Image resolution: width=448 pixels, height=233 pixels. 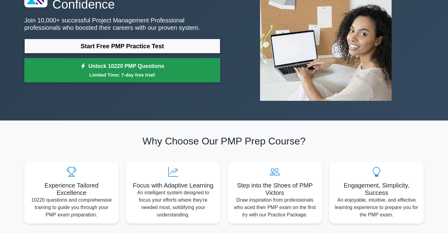 What do you see at coordinates (173, 204) in the screenshot?
I see `p: An intelligent system designed to focus your efforts where they're needed most, solidifying your ...` at bounding box center [173, 204].